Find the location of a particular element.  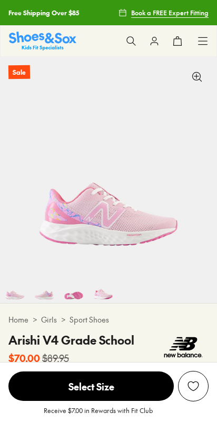

a: Book a FREE Expert Fitting is located at coordinates (163, 13).